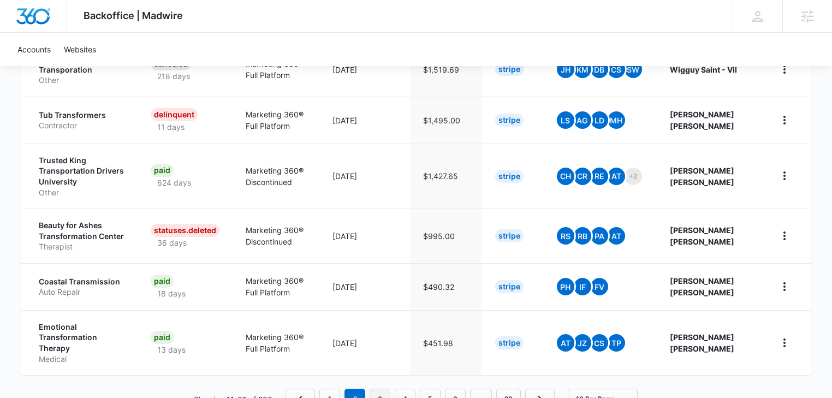  What do you see at coordinates (583, 120) in the screenshot?
I see `span: AG` at bounding box center [583, 120].